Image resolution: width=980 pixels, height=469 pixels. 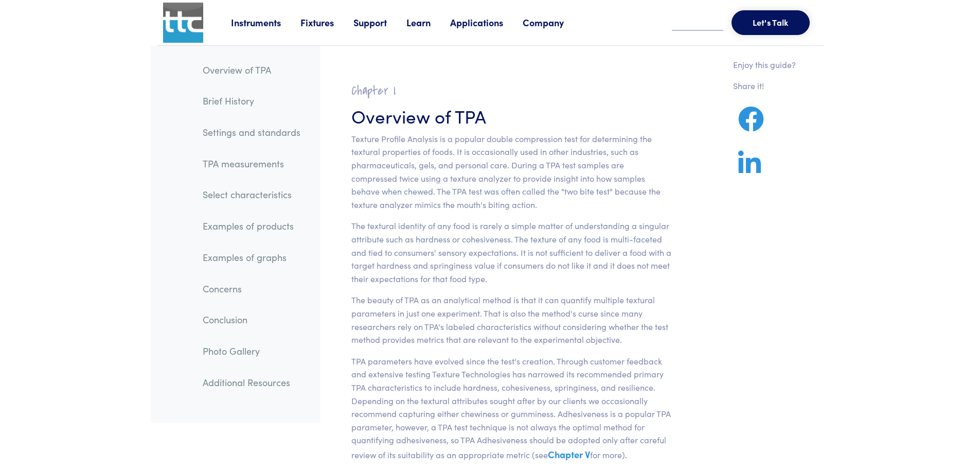 I want to click on a: Concerns, so click(x=252, y=289).